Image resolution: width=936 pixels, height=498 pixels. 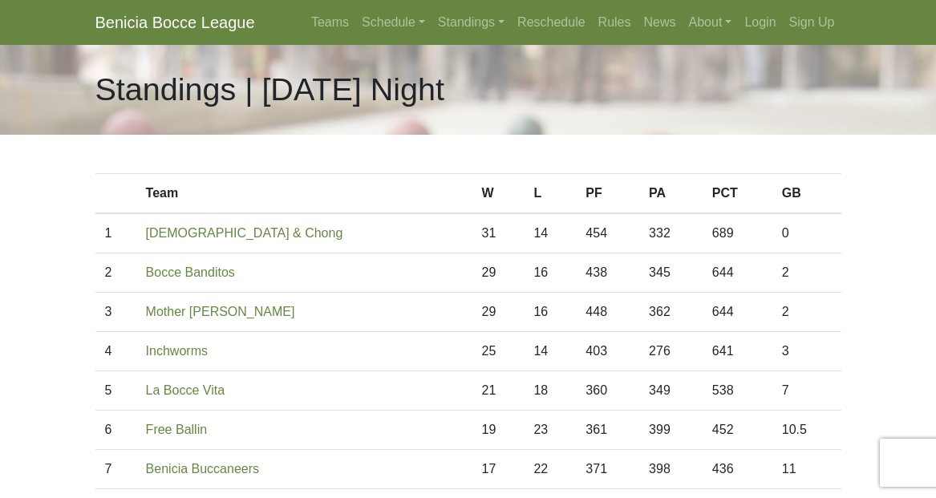 What do you see at coordinates (671, 194) in the screenshot?
I see `th: PA` at bounding box center [671, 194].